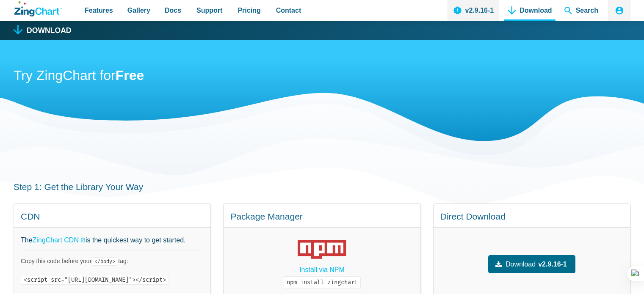  Describe the element at coordinates (289, 10) in the screenshot. I see `span: Contact` at that location.